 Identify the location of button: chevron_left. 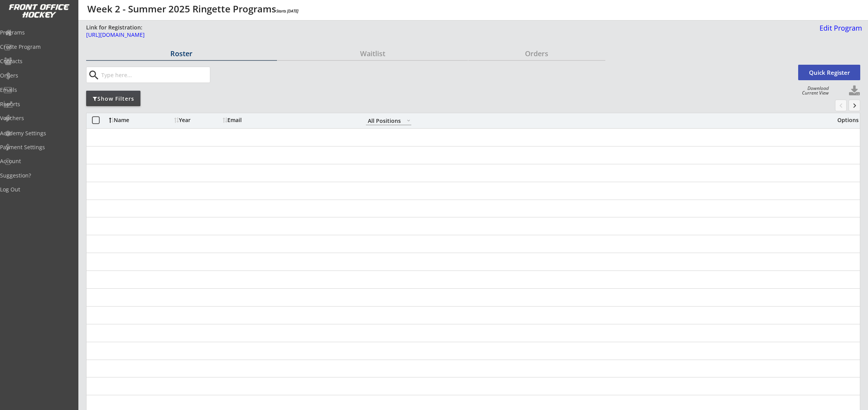
(840, 105).